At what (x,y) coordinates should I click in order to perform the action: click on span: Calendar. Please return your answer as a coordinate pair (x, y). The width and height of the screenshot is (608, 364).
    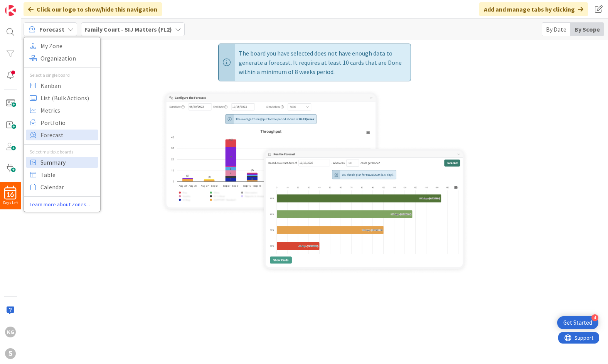
    Looking at the image, I should click on (68, 187).